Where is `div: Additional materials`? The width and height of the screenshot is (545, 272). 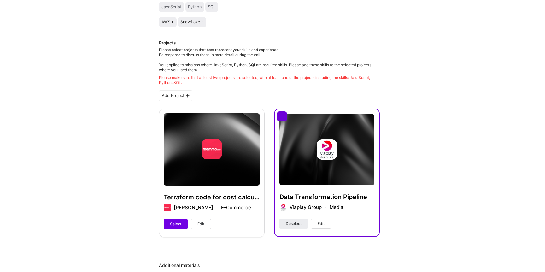 div: Additional materials is located at coordinates (270, 265).